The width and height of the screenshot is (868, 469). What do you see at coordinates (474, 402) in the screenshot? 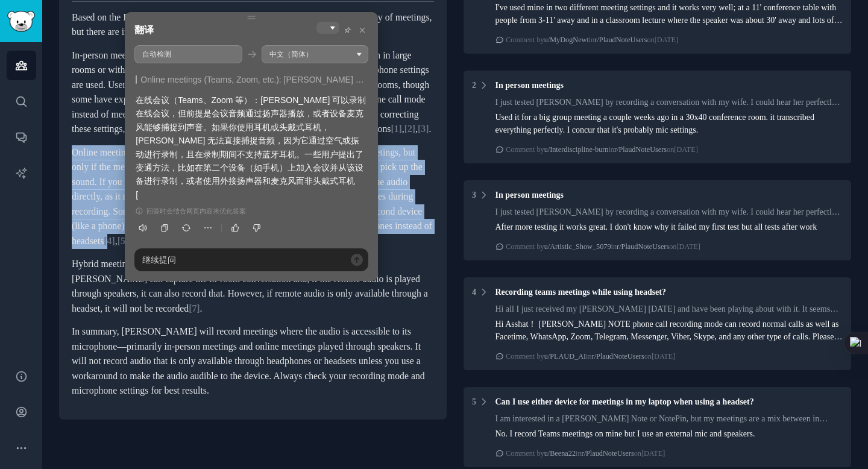
I see `div: 5` at bounding box center [474, 402].